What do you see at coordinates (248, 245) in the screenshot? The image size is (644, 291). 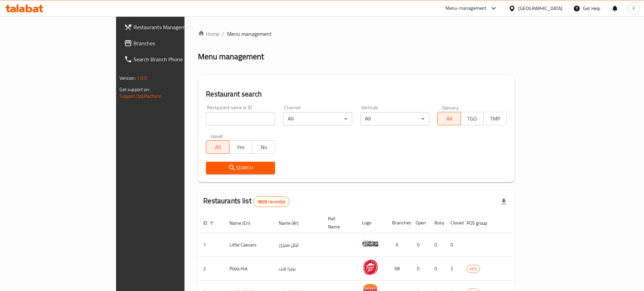 I see `td: Little Caesars` at bounding box center [248, 245].